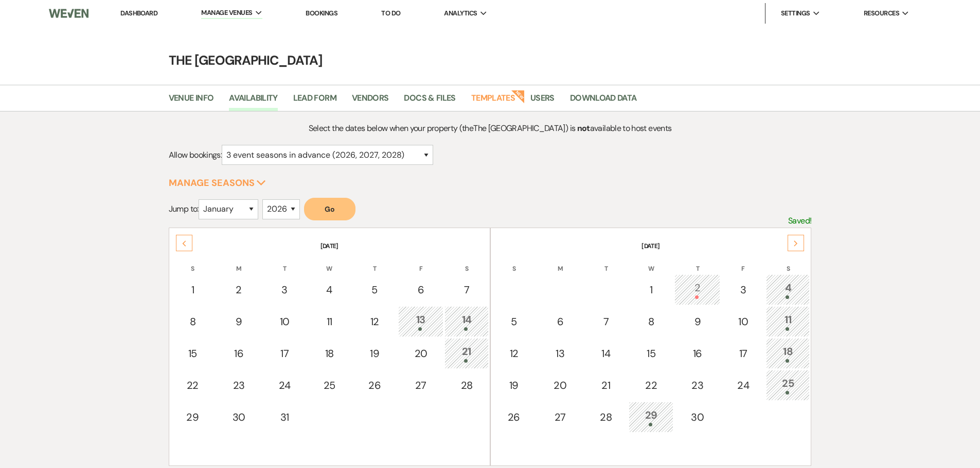  Describe the element at coordinates (315, 101) in the screenshot. I see `a: Lead Form` at that location.